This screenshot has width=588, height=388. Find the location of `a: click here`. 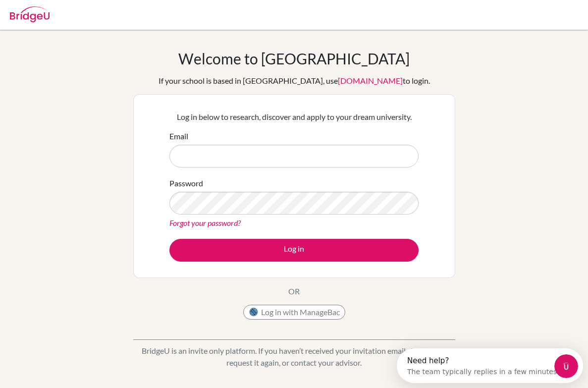

a: click here is located at coordinates (423, 350).